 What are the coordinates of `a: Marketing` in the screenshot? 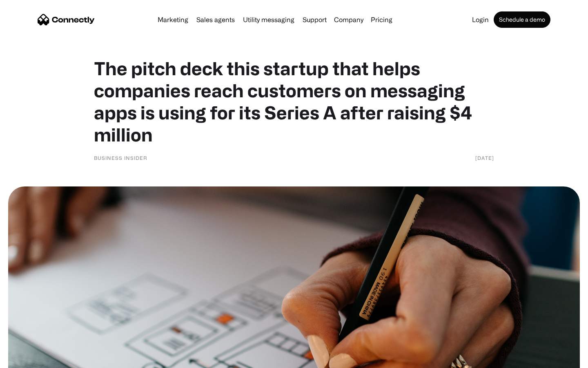 It's located at (173, 20).